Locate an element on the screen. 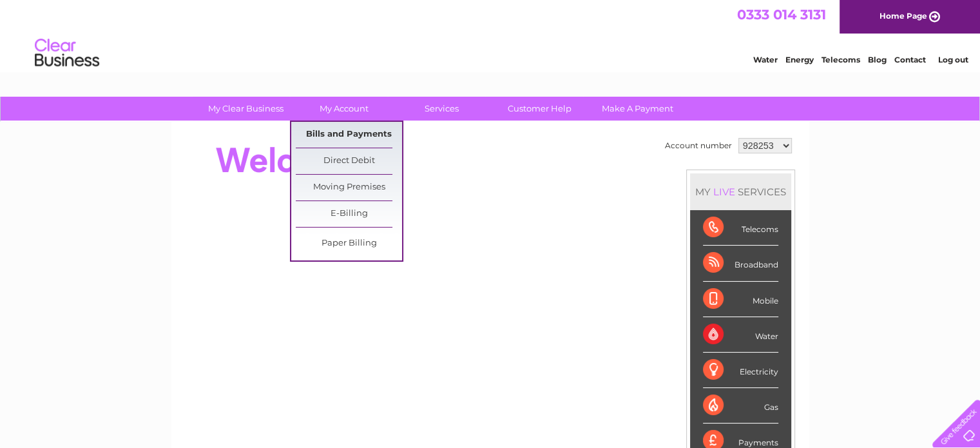  div: Gas is located at coordinates (741, 405).